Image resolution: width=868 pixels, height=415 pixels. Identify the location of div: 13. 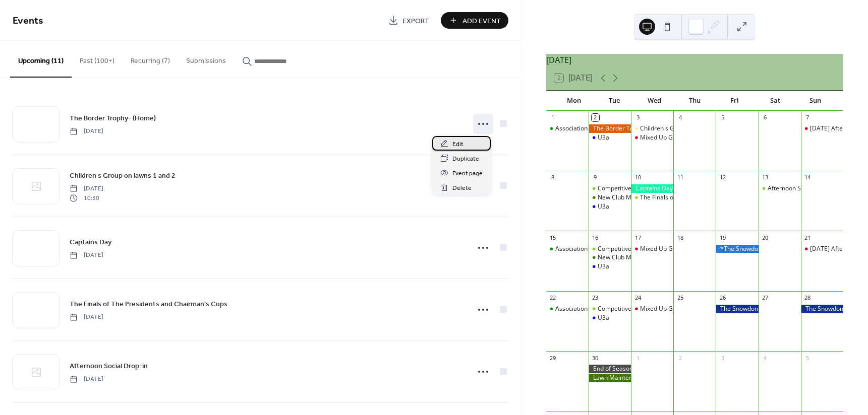
(765, 177).